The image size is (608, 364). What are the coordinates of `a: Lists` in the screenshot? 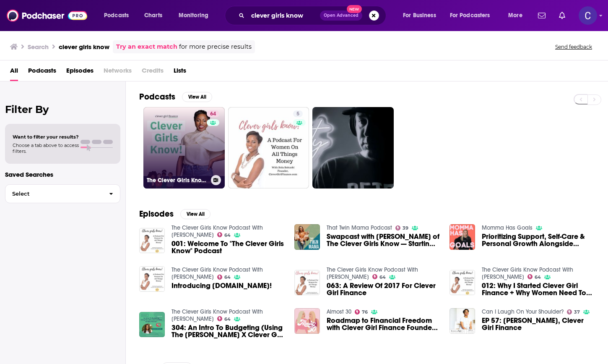 It's located at (180, 72).